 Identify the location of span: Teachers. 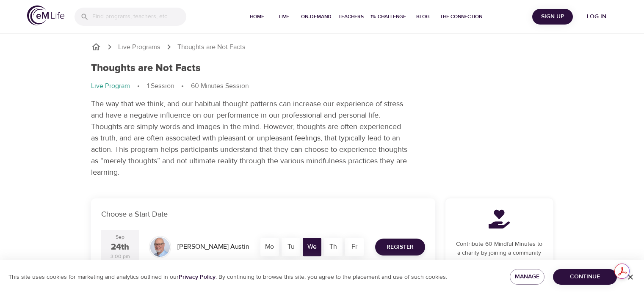
(351, 16).